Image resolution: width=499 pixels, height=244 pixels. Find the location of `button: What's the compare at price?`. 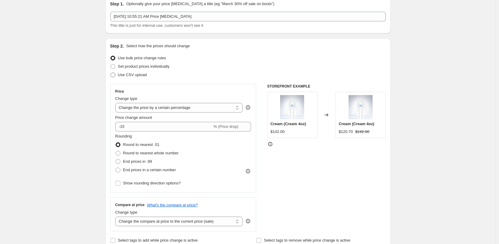

button: What's the compare at price? is located at coordinates (172, 205).